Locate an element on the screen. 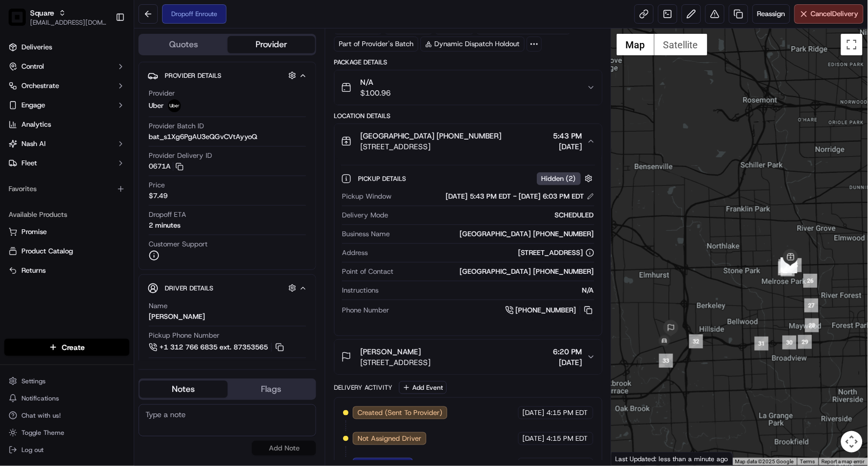 The height and width of the screenshot is (466, 868). span: Provider Details is located at coordinates (193, 75).